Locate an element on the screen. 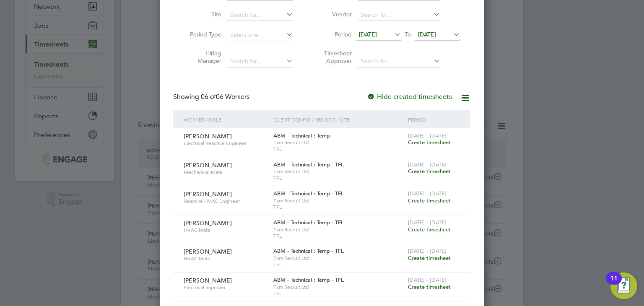  label: Site is located at coordinates (202, 14).